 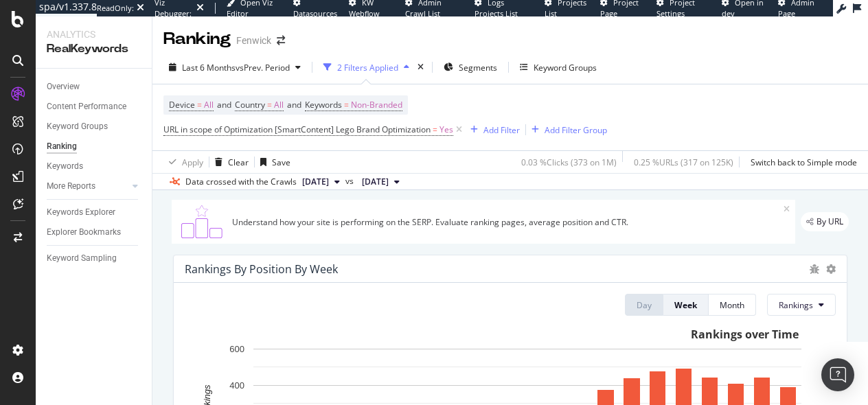 What do you see at coordinates (241, 182) in the screenshot?
I see `div: Data crossed with the Crawls` at bounding box center [241, 182].